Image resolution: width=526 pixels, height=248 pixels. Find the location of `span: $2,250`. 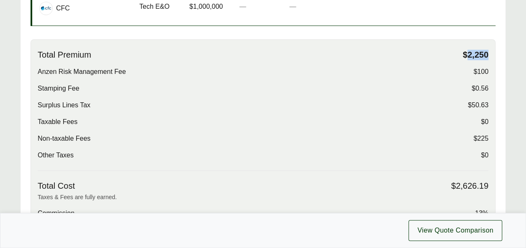

span: $2,250 is located at coordinates (475, 55).